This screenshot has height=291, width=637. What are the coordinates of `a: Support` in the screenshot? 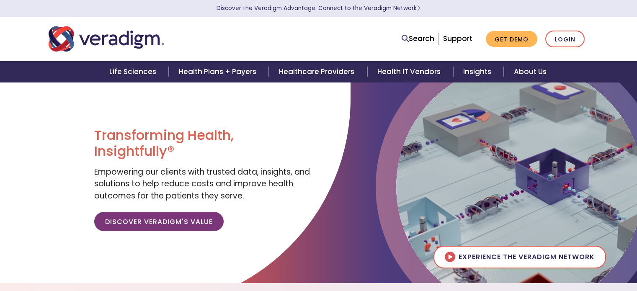 It's located at (458, 39).